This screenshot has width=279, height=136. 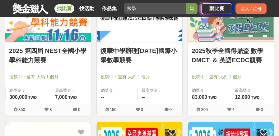 What do you see at coordinates (22, 110) in the screenshot?
I see `span: 850` at bounding box center [22, 110].